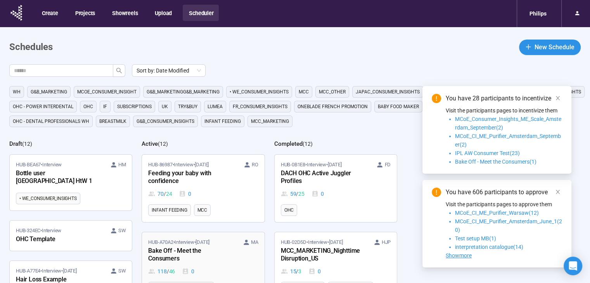 The width and height of the screenshot is (590, 283). I want to click on span: Breastmilk, so click(113, 122).